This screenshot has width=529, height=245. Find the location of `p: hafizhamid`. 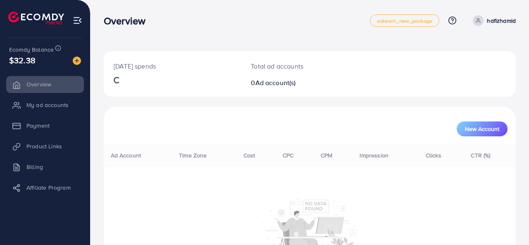

p: hafizhamid is located at coordinates (501, 21).